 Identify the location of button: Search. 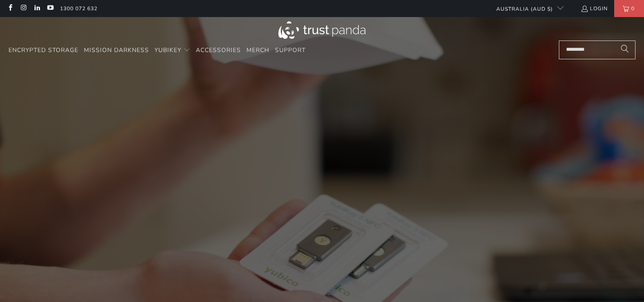
(624, 50).